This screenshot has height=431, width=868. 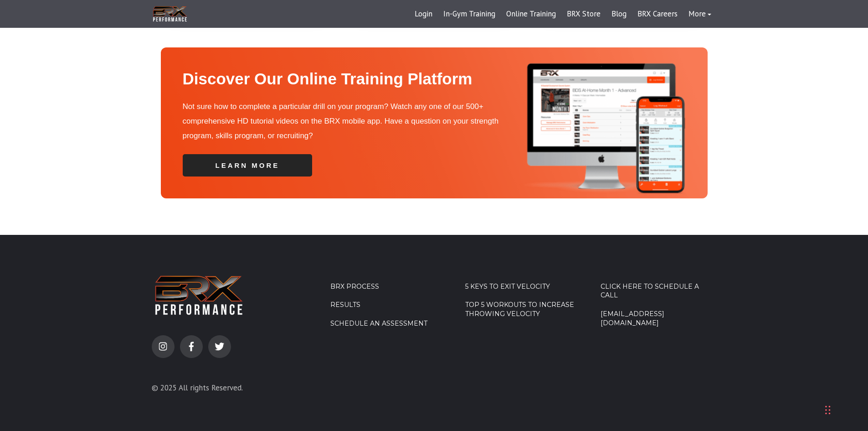 I want to click on a: In-Gym Training, so click(x=470, y=14).